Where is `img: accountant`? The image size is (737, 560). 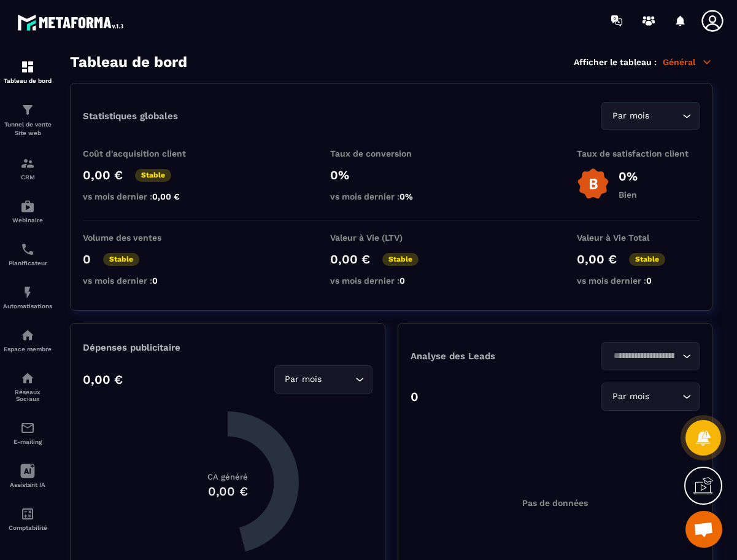 img: accountant is located at coordinates (28, 513).